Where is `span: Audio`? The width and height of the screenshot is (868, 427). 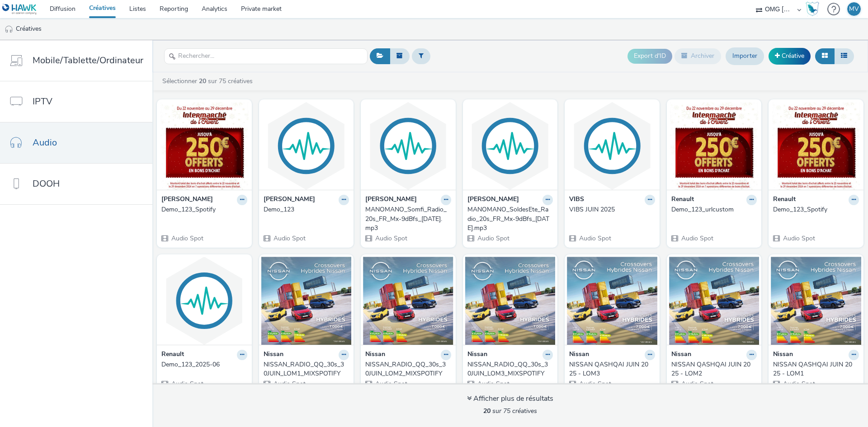
span: Audio is located at coordinates (44, 142).